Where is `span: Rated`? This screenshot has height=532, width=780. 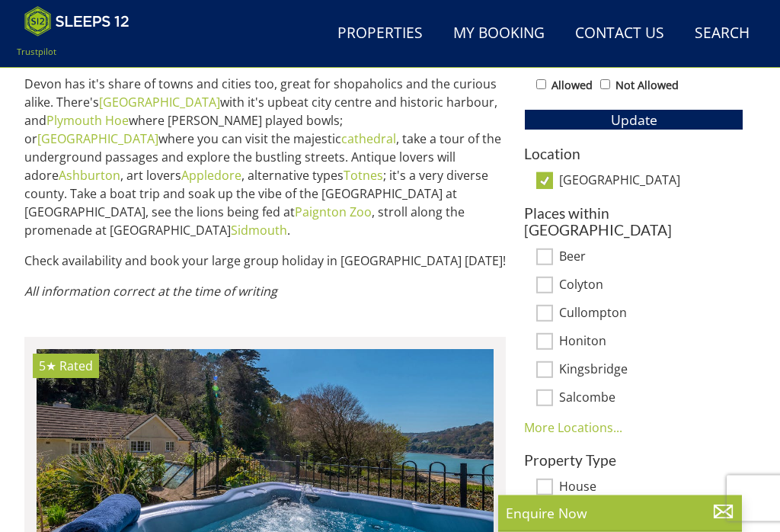
span: Rated is located at coordinates (76, 366).